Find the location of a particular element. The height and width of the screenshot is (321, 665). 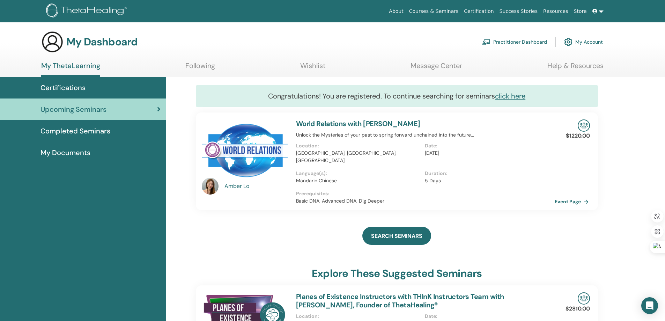

img: cog.svg is located at coordinates (568, 42).